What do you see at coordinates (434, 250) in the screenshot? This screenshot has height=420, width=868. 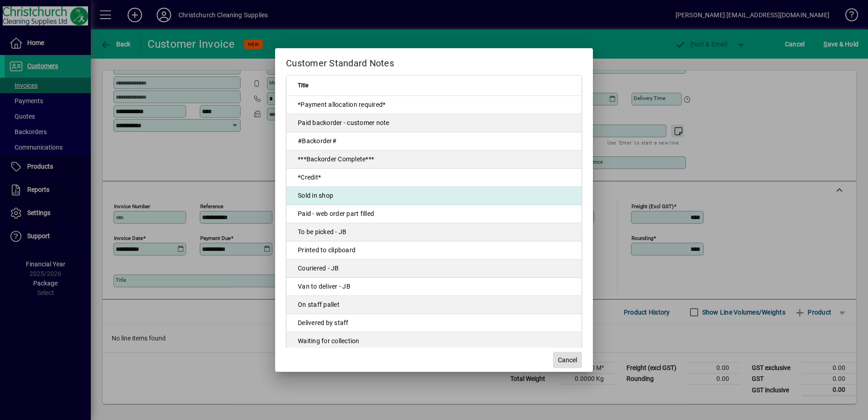 I see `td: Printed to clipboard` at bounding box center [434, 250].